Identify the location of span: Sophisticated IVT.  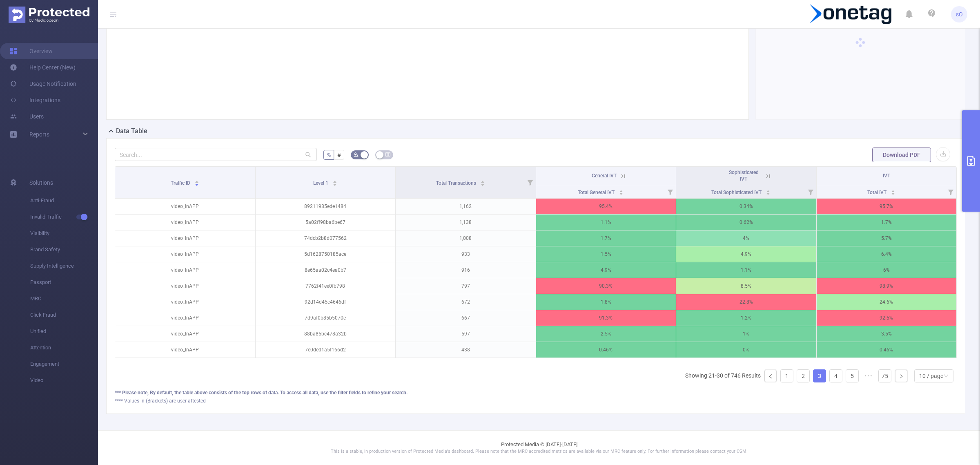
(744, 175).